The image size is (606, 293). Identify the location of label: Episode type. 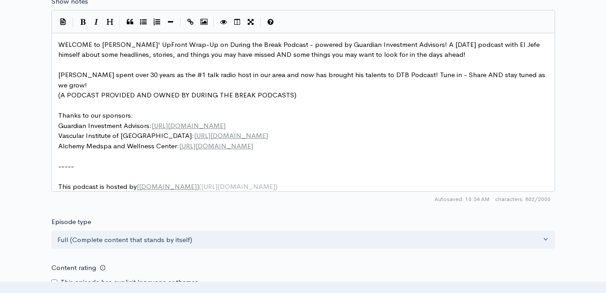
(71, 222).